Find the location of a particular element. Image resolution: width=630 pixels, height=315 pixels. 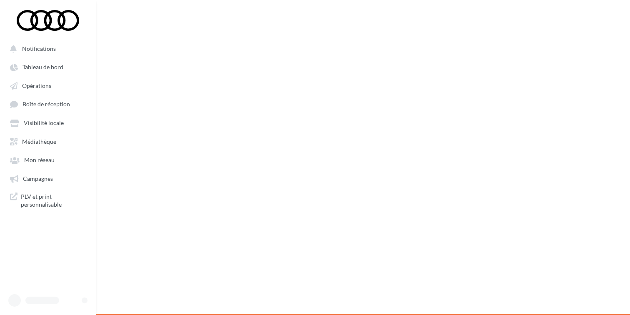

a: Boîte de réception is located at coordinates (48, 104).